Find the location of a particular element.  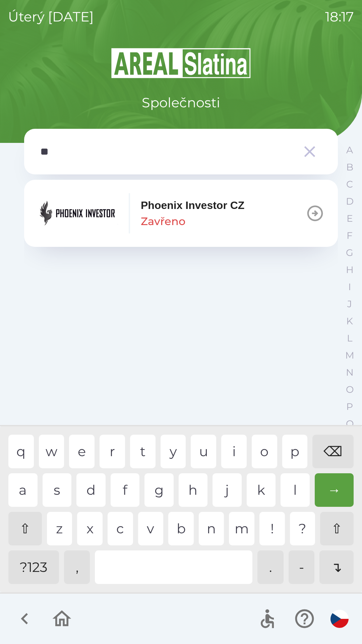

button: C is located at coordinates (350, 184).